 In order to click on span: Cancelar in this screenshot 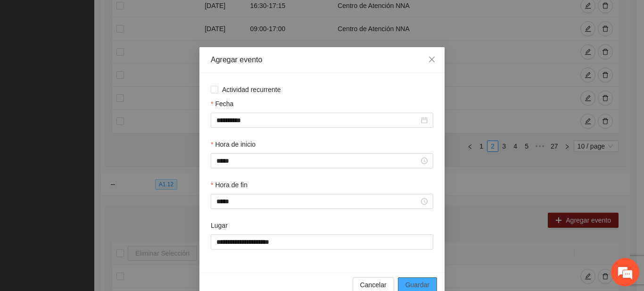, I will do `click(374, 285)`.